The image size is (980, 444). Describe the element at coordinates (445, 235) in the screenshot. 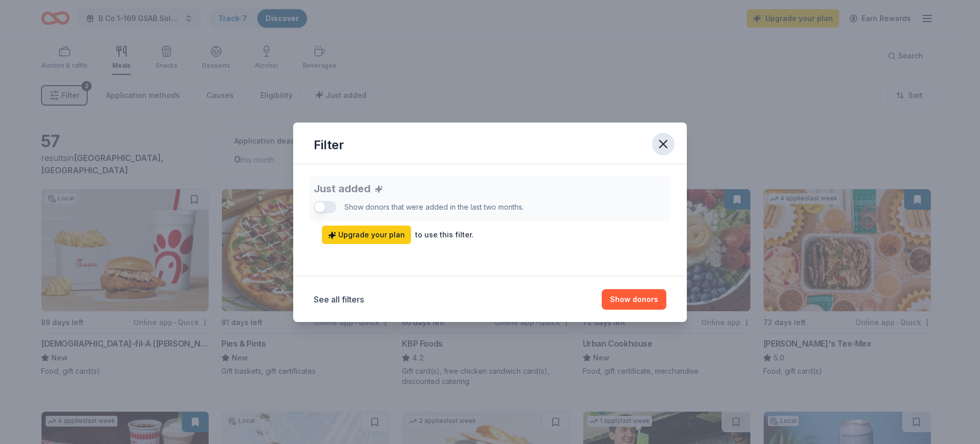

I see `div: to use this filter.` at that location.